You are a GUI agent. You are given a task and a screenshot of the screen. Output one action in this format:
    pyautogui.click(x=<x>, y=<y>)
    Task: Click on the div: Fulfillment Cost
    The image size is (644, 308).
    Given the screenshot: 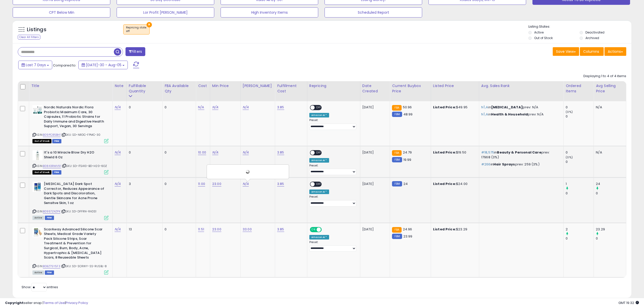 What is the action you would take?
    pyautogui.click(x=291, y=89)
    